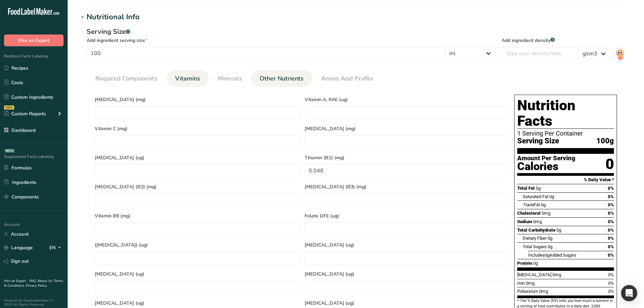 Image resolution: width=644 pixels, height=308 pixels. Describe the element at coordinates (34, 303) in the screenshot. I see `div: Powered By FoodLabelMaker © 2025 All Rights Reserved` at that location.